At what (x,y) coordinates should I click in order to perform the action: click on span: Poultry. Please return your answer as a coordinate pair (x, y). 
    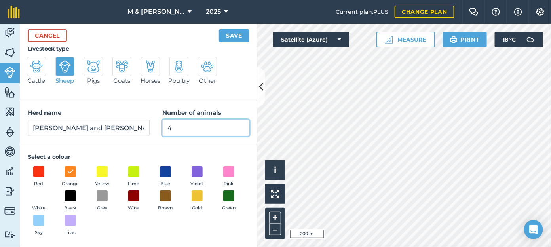
    Looking at the image, I should click on (179, 81).